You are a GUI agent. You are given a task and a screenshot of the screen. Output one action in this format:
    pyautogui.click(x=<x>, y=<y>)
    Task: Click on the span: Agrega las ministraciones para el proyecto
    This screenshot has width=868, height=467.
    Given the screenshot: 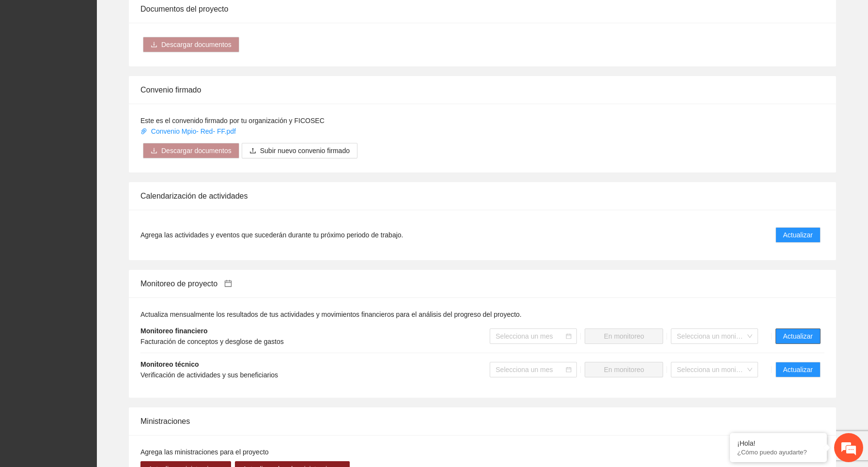 What is the action you would take?
    pyautogui.click(x=204, y=452)
    